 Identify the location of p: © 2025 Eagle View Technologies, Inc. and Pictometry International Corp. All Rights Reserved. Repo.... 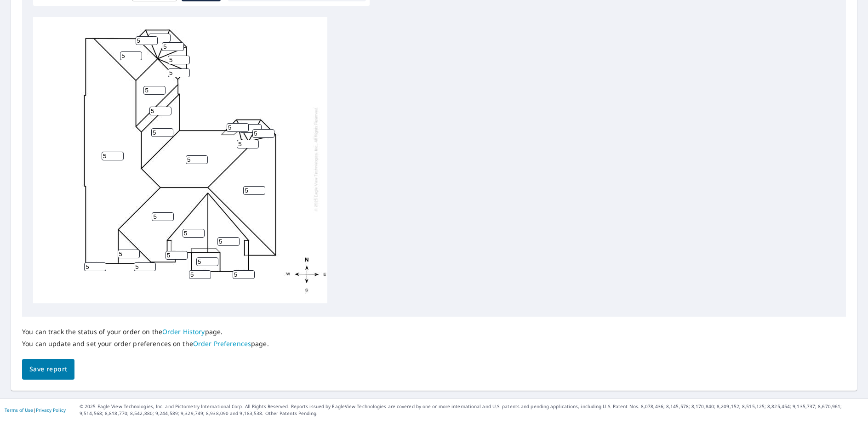
(472, 410).